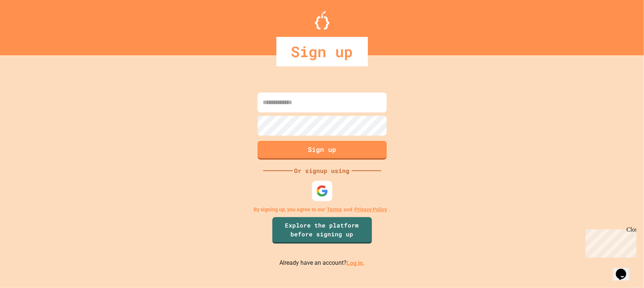 The image size is (644, 288). What do you see at coordinates (322, 263) in the screenshot?
I see `p: Already have an account?` at bounding box center [322, 263].